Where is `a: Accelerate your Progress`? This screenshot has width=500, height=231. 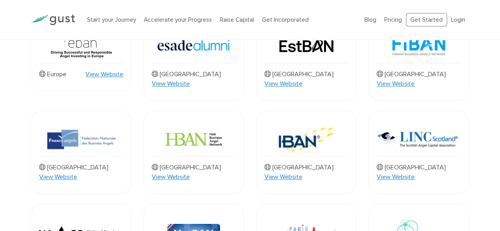 a: Accelerate your Progress is located at coordinates (178, 20).